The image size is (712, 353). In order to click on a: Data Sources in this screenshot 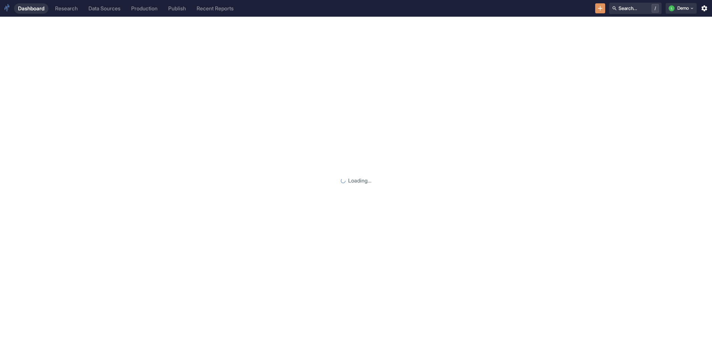, I will do `click(104, 8)`.